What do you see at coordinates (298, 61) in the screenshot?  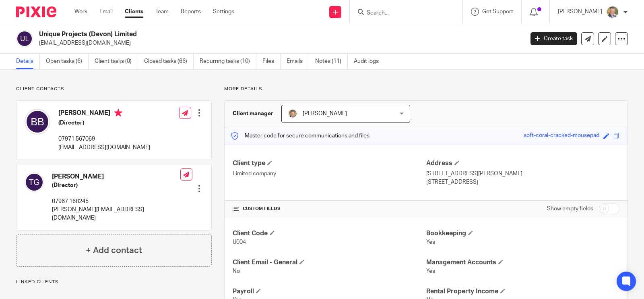 I see `a: Emails` at bounding box center [298, 61].